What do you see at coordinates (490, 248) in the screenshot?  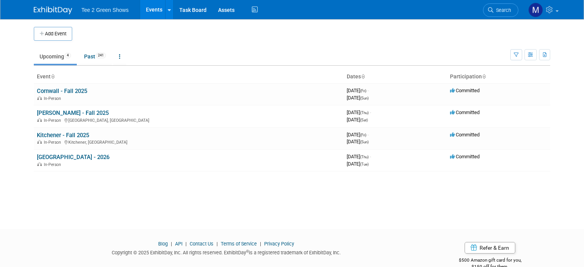 I see `a: Refer & Earn` at bounding box center [490, 248].